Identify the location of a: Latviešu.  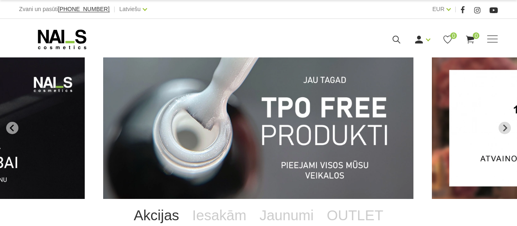
(130, 9).